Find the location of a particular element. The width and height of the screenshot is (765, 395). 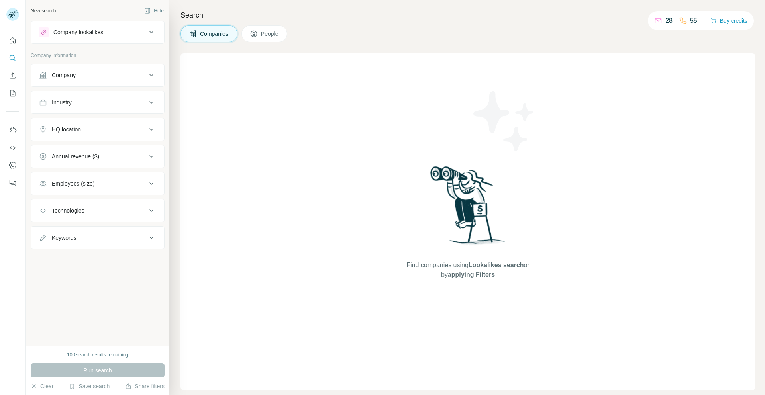

button: HQ location is located at coordinates (98, 130).